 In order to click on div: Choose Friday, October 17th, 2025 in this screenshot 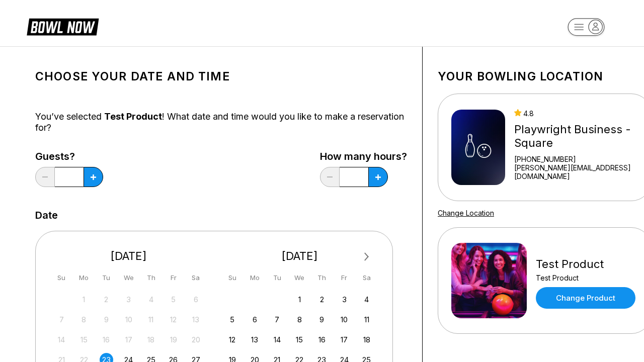, I will do `click(344, 339)`.